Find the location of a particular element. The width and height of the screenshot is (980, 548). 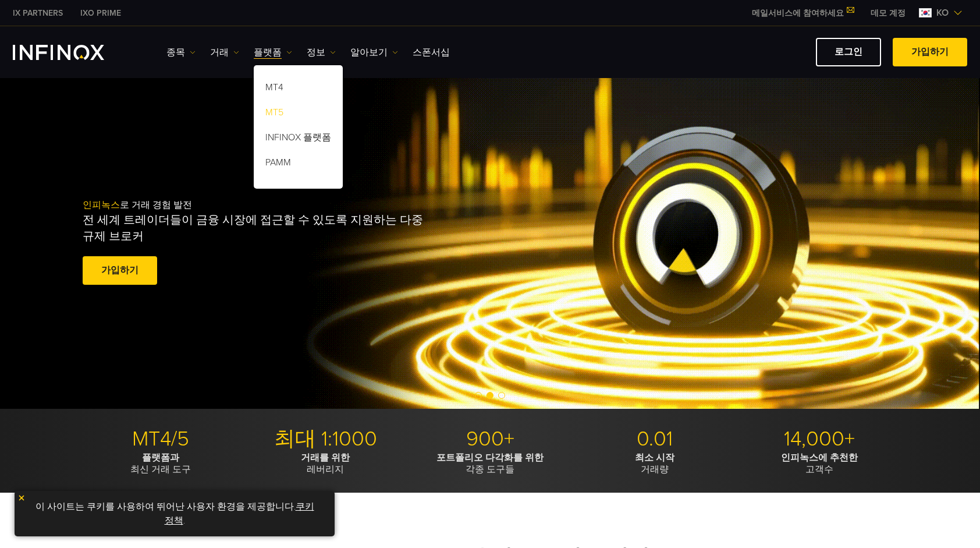

span: Go to slide 1 is located at coordinates (478, 395).